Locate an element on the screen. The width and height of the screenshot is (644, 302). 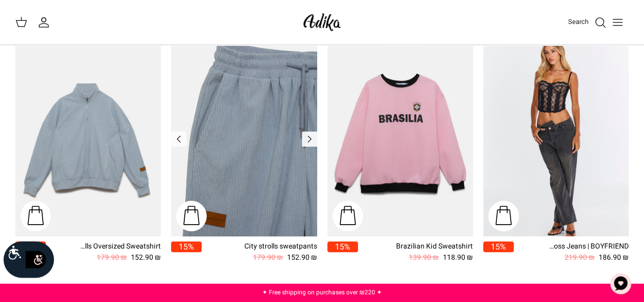
font: Brazilian Kid Sweatshirt is located at coordinates (434, 246).